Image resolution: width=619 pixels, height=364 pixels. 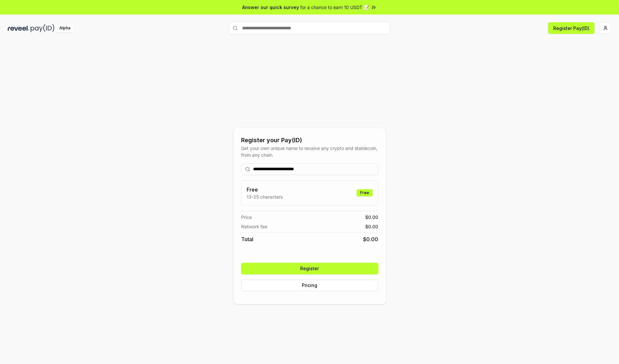 What do you see at coordinates (310, 285) in the screenshot?
I see `button: Pricing` at bounding box center [310, 285].